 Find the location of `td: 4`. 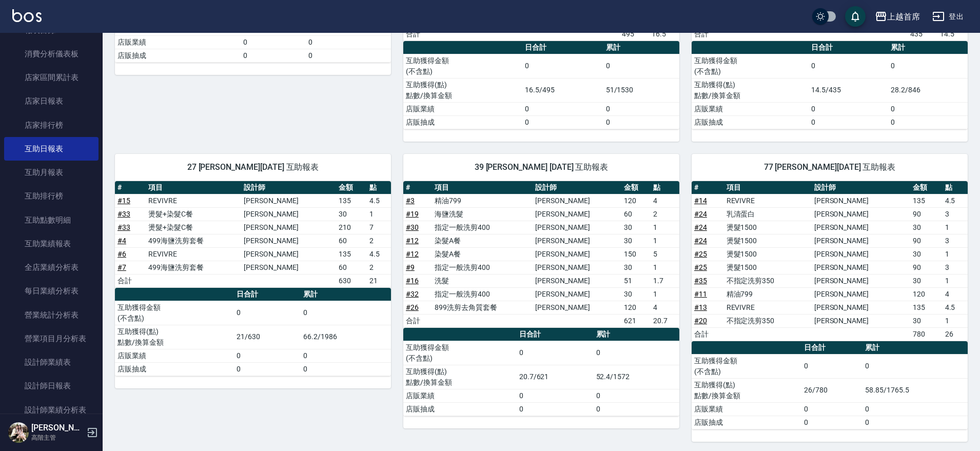

td: 4 is located at coordinates (665, 307).